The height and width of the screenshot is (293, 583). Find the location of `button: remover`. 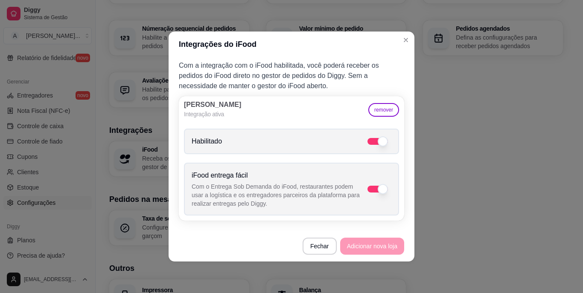

button: remover is located at coordinates (383, 110).